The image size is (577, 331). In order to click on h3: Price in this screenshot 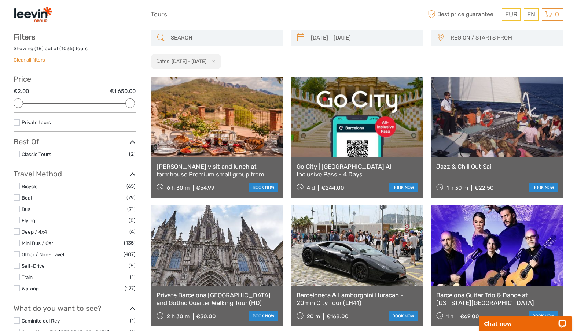, I will do `click(74, 79)`.